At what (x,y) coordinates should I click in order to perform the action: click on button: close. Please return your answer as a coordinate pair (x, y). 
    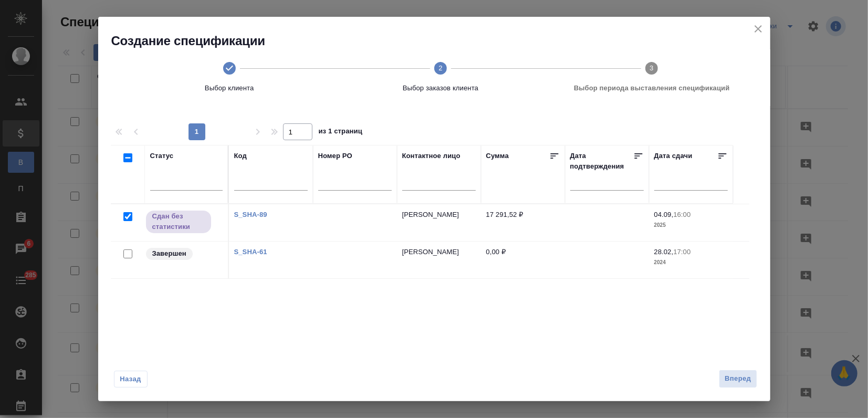
    Looking at the image, I should click on (758, 29).